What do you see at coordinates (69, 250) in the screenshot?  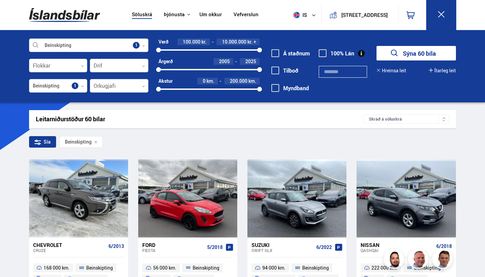 I see `div: Cruze` at bounding box center [69, 250].